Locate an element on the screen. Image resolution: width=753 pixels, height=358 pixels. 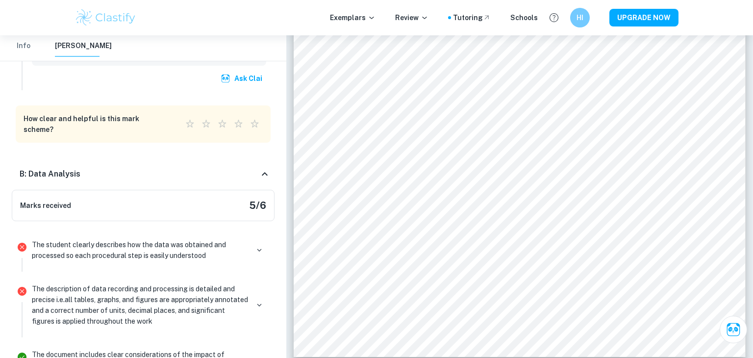
h6: HI is located at coordinates (580, 18).